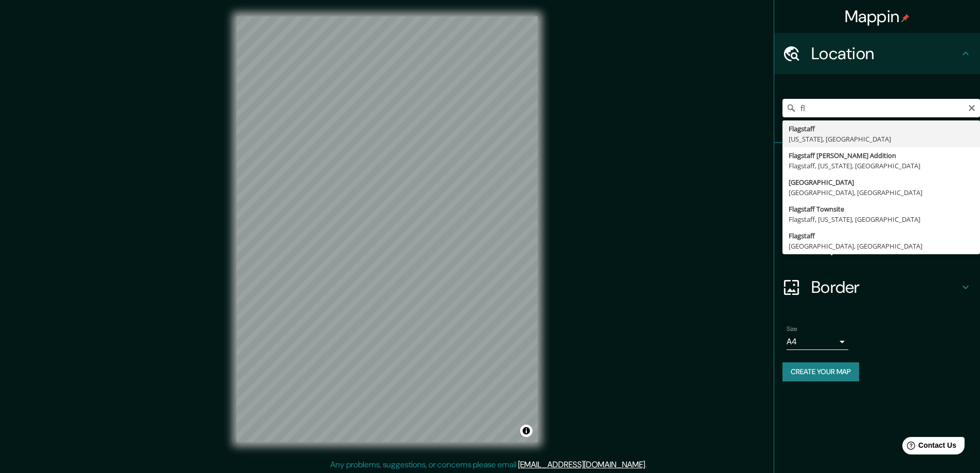 This screenshot has width=980, height=473. Describe the element at coordinates (885, 246) in the screenshot. I see `h4: Layout` at that location.